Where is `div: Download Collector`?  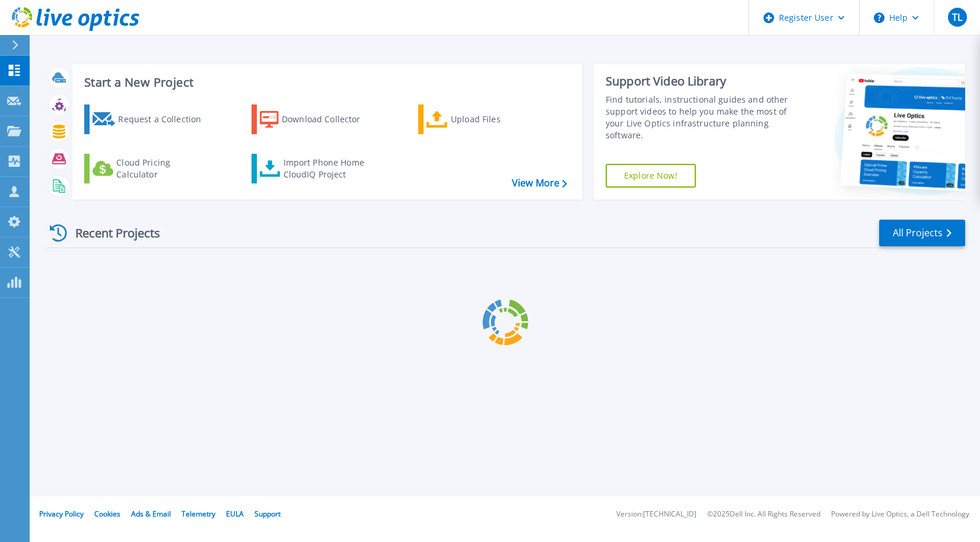
div: Download Collector is located at coordinates (329, 119).